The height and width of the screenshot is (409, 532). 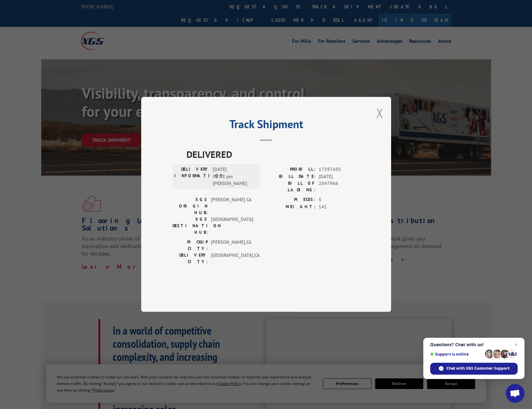 What do you see at coordinates (380, 113) in the screenshot?
I see `button: Close modal` at bounding box center [380, 113].